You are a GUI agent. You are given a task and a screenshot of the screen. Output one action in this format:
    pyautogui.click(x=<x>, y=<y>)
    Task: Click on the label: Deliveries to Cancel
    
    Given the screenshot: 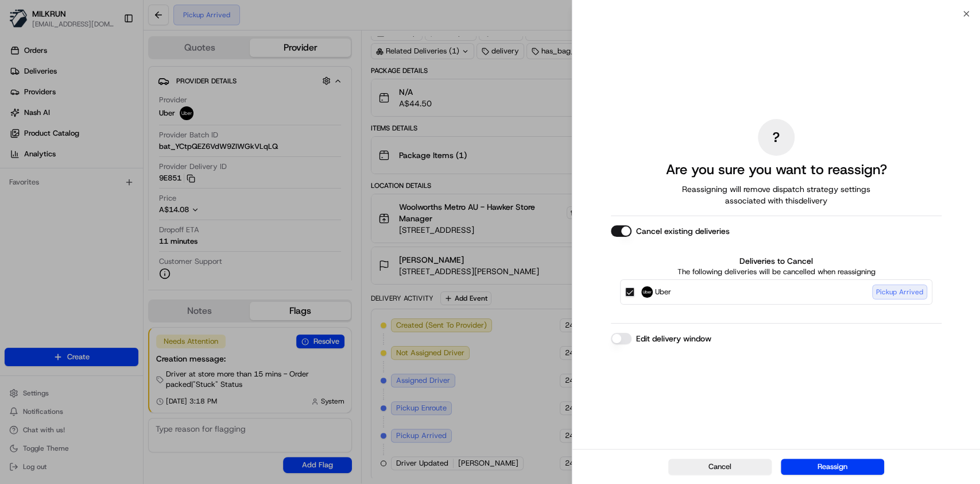 What is the action you would take?
    pyautogui.click(x=776, y=261)
    